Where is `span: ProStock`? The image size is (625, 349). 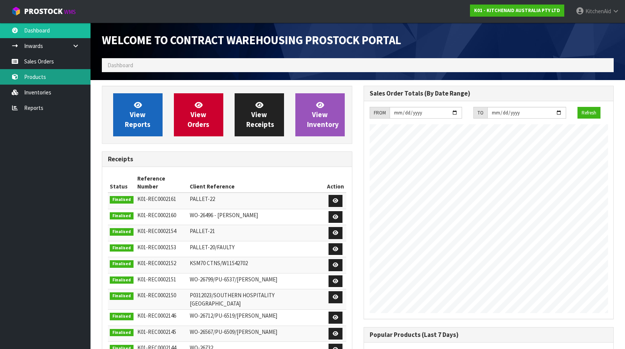 span: ProStock is located at coordinates (43, 11).